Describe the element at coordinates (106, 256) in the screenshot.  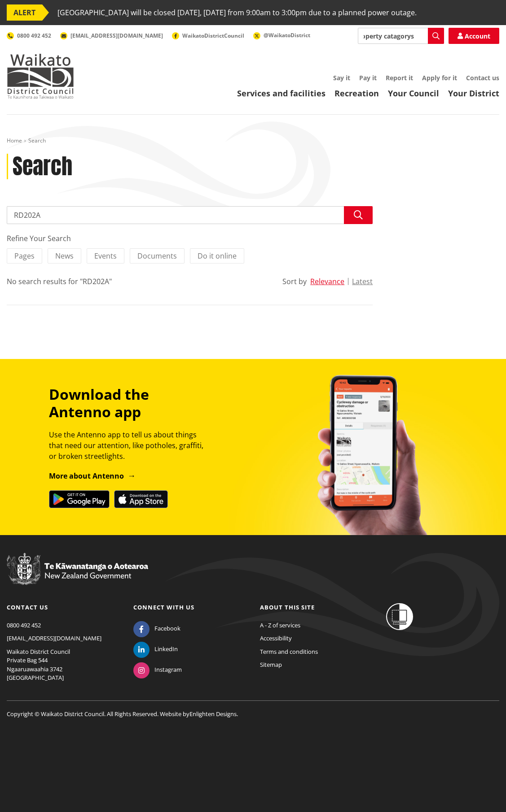
I see `span: Events` at that location.